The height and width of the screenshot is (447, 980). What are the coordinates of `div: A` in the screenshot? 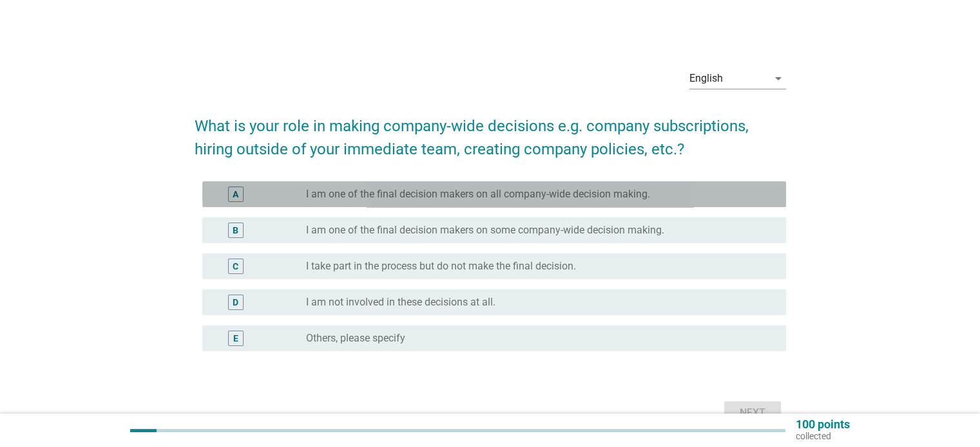 It's located at (235, 194).